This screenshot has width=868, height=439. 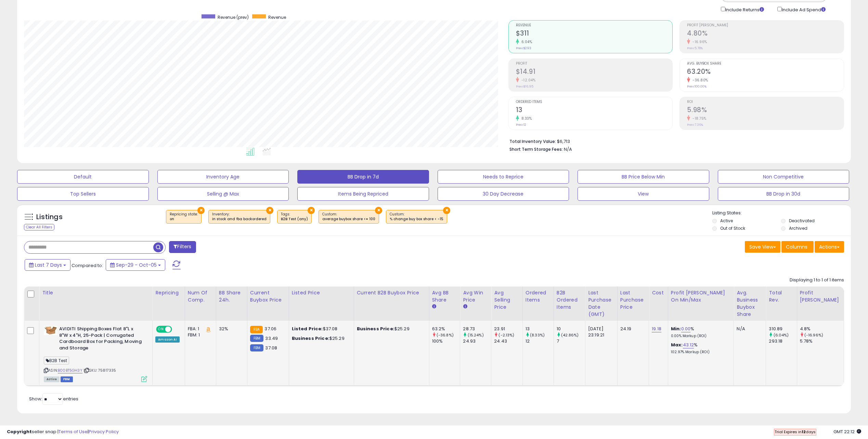 What do you see at coordinates (363, 194) in the screenshot?
I see `button: Items Being Repriced` at bounding box center [363, 194].